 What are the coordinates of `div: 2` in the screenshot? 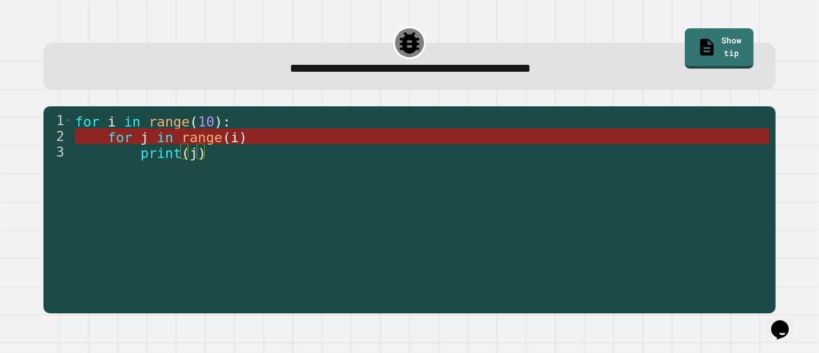 It's located at (58, 136).